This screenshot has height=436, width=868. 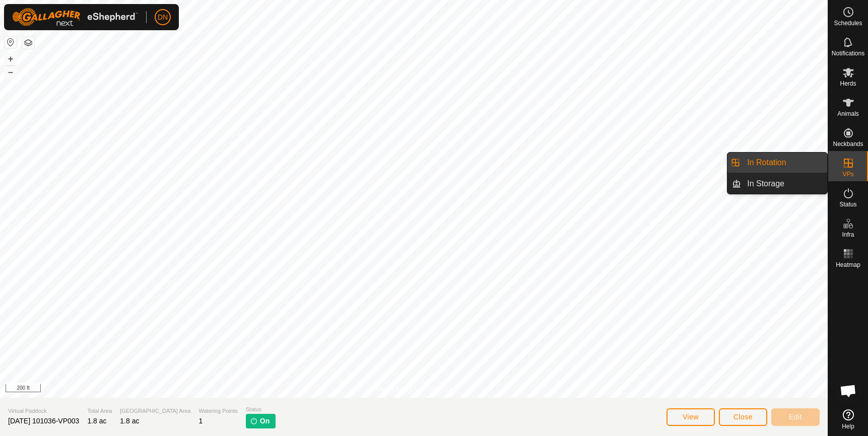 What do you see at coordinates (43, 411) in the screenshot?
I see `span: Virtual Paddock` at bounding box center [43, 411].